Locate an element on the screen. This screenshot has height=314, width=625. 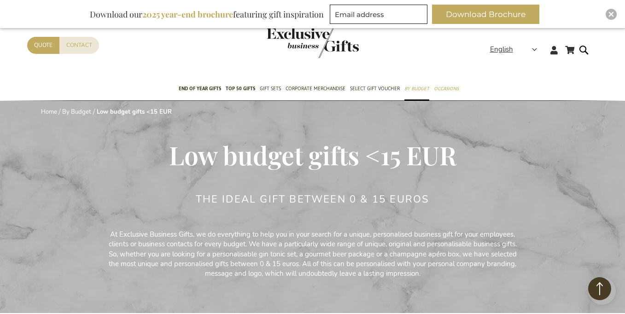
a: Home is located at coordinates (49, 112).